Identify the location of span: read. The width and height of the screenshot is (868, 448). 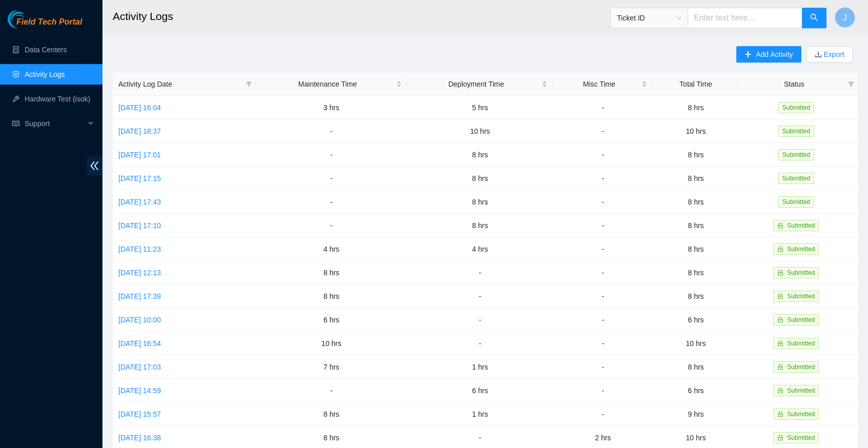
(16, 124).